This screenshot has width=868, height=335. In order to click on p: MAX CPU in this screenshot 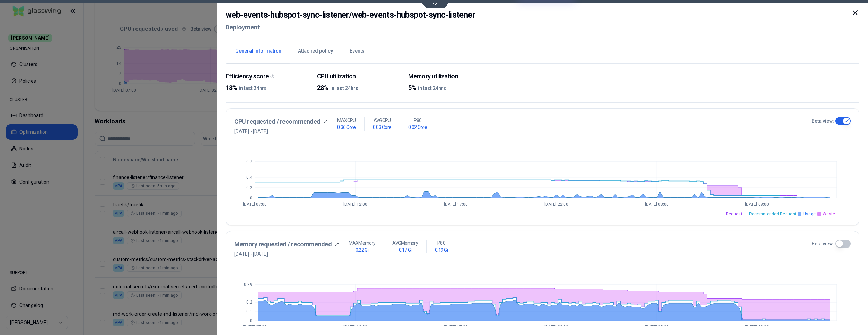, I will do `click(347, 121)`.